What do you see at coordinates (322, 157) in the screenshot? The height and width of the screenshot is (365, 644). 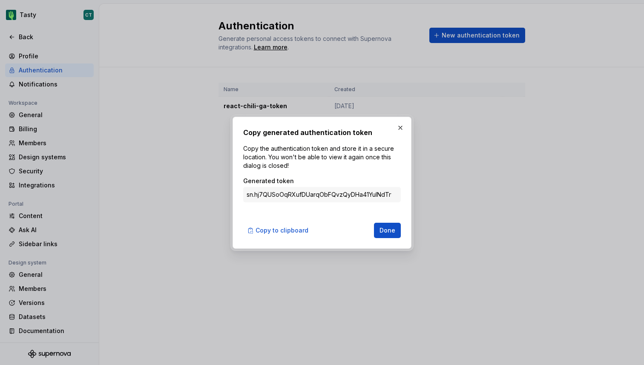 I see `p: Copy the authentication token and store it in a secure location. You won't be able to view it aga...` at bounding box center [322, 157].